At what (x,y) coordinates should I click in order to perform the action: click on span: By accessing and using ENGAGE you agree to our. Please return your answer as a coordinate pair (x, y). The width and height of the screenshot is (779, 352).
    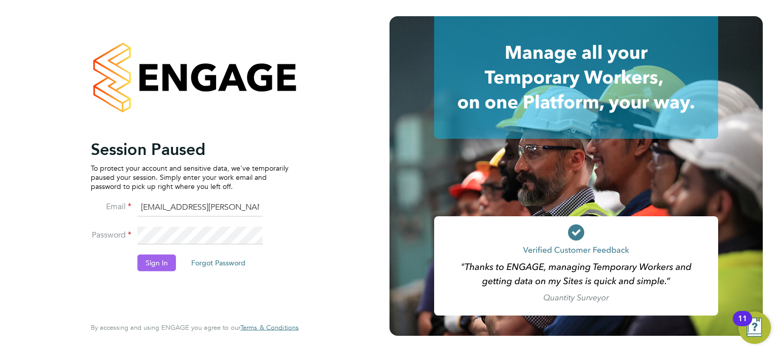
    Looking at the image, I should click on (195, 328).